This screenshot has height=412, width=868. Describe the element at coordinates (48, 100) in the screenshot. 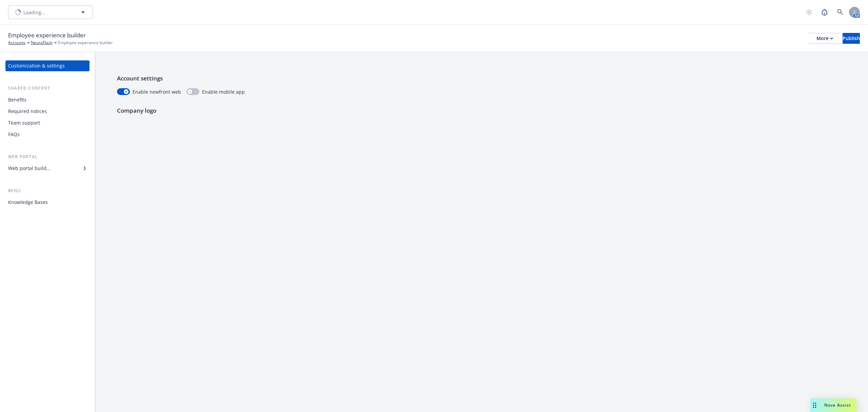

I see `a: Benefits` at that location.